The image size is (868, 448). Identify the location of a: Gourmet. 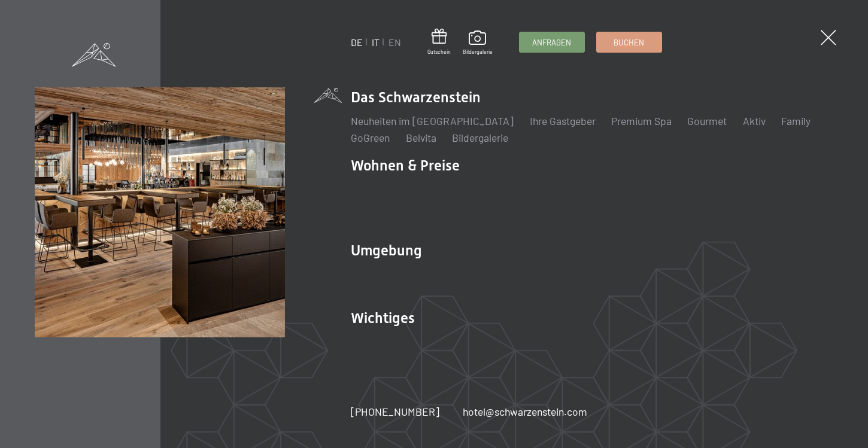
(707, 121).